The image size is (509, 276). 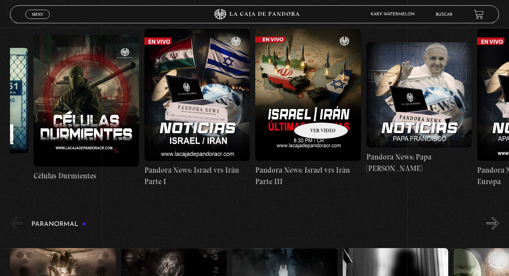 I want to click on h3: Paranormal, so click(x=59, y=224).